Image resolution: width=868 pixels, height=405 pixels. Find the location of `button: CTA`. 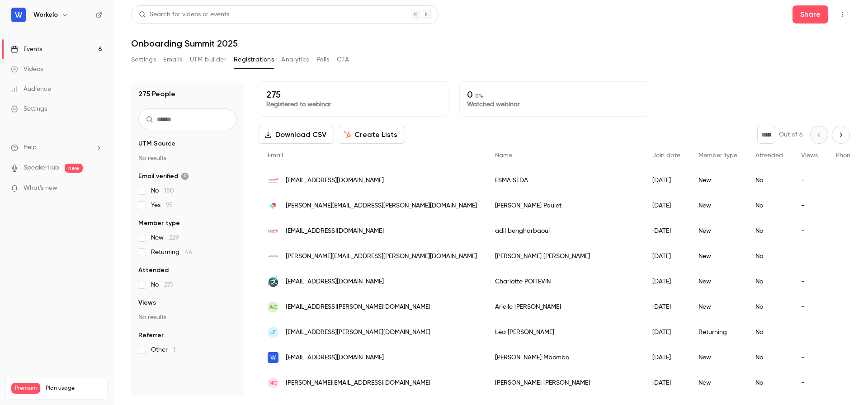

button: CTA is located at coordinates (343, 60).